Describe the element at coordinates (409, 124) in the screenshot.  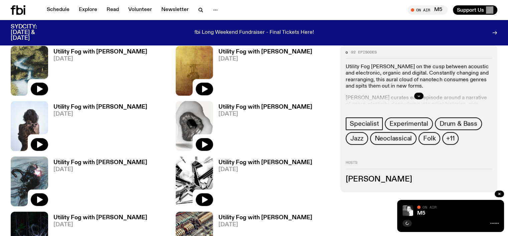
I see `span: Experimental` at that location.